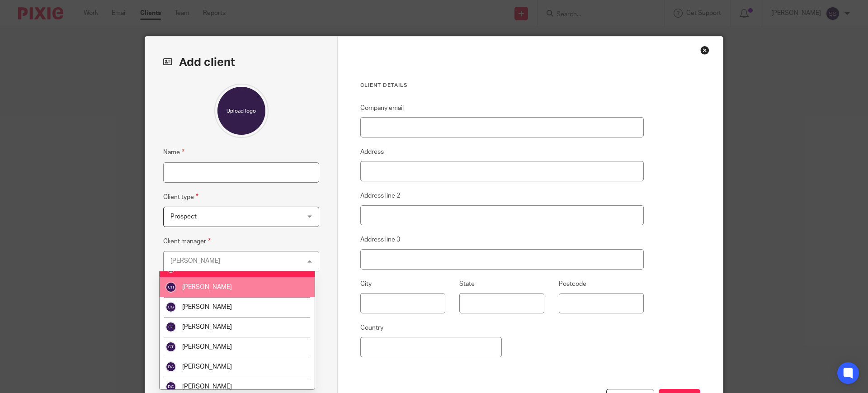 The height and width of the screenshot is (393, 868). I want to click on span: Prospect, so click(184, 216).